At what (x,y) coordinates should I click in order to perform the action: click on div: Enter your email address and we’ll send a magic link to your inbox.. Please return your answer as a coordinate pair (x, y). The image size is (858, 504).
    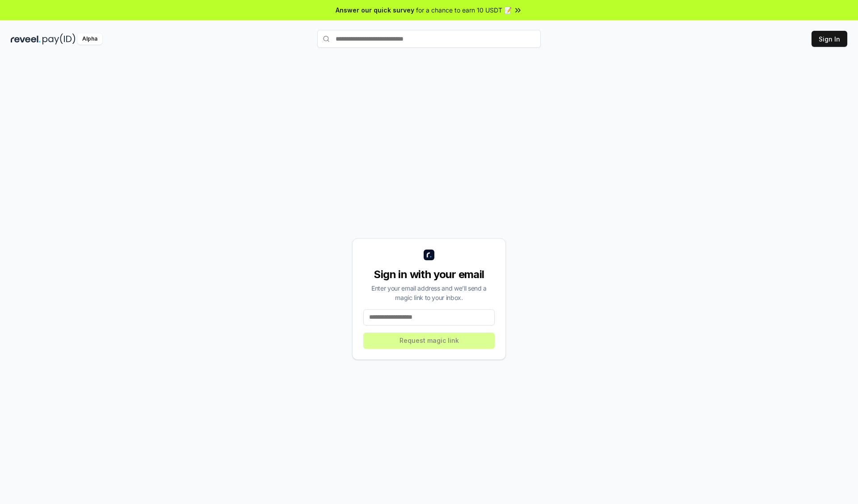
    Looking at the image, I should click on (429, 293).